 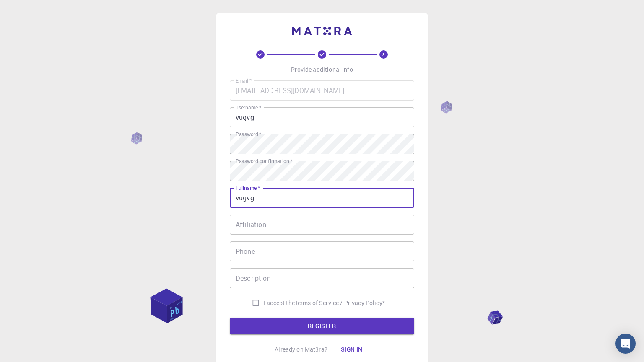 What do you see at coordinates (626, 344) in the screenshot?
I see `div: Open Intercom Messenger` at bounding box center [626, 344].